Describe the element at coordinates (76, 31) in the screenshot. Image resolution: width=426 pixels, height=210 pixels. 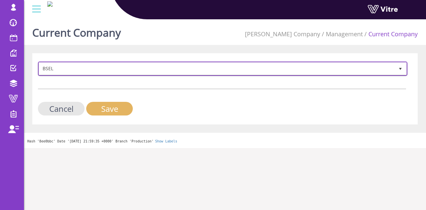
I see `h1: Current Company` at that location.